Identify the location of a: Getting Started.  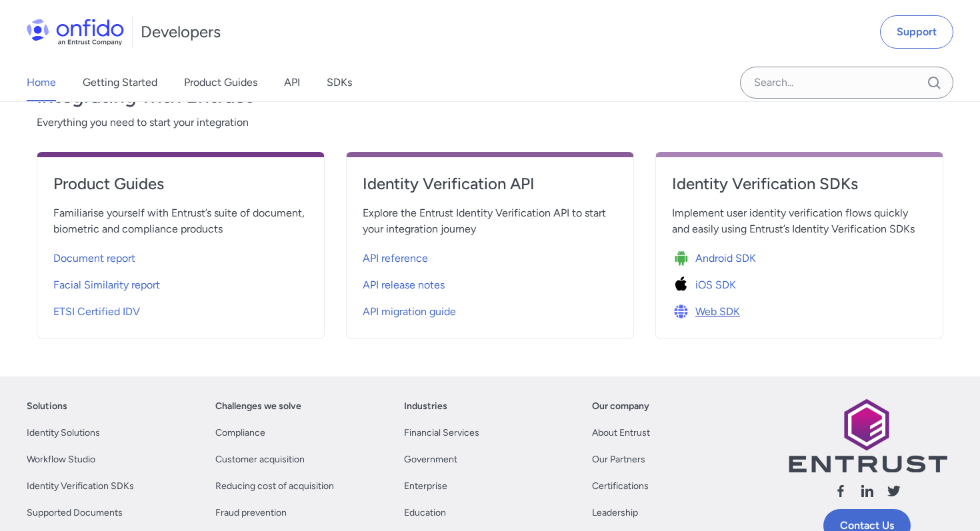
(120, 82).